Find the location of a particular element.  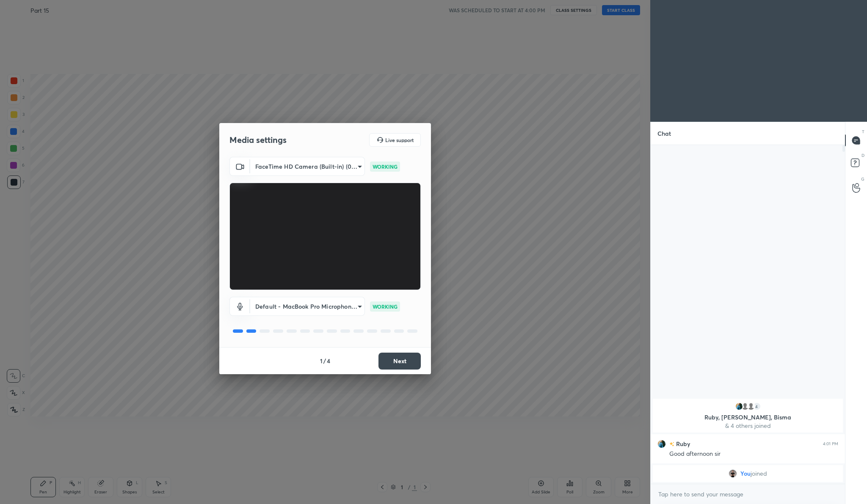

h2: Media settings is located at coordinates (257, 140).